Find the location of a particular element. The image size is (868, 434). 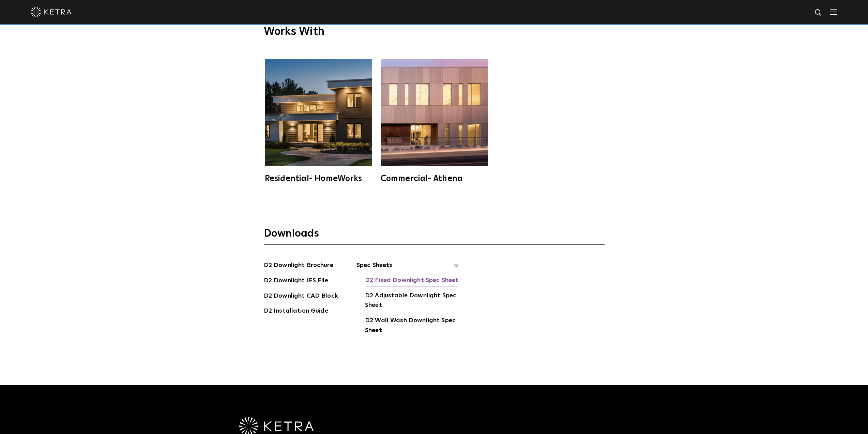

a: D2 Downlight Brochure is located at coordinates (298, 266).